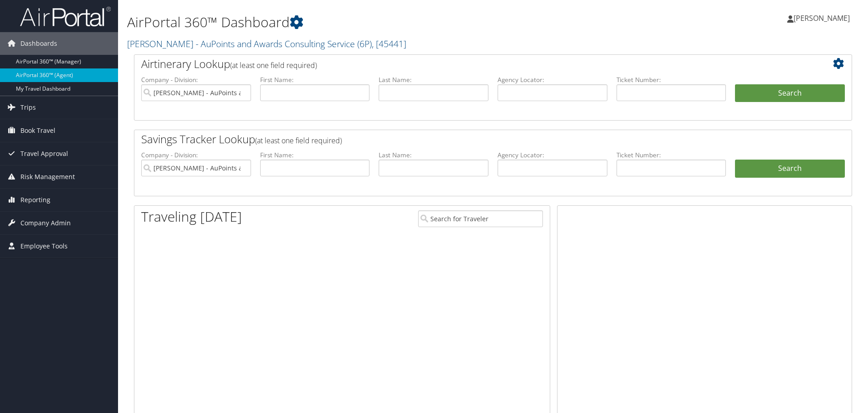  Describe the element at coordinates (28, 107) in the screenshot. I see `span: Trips` at that location.